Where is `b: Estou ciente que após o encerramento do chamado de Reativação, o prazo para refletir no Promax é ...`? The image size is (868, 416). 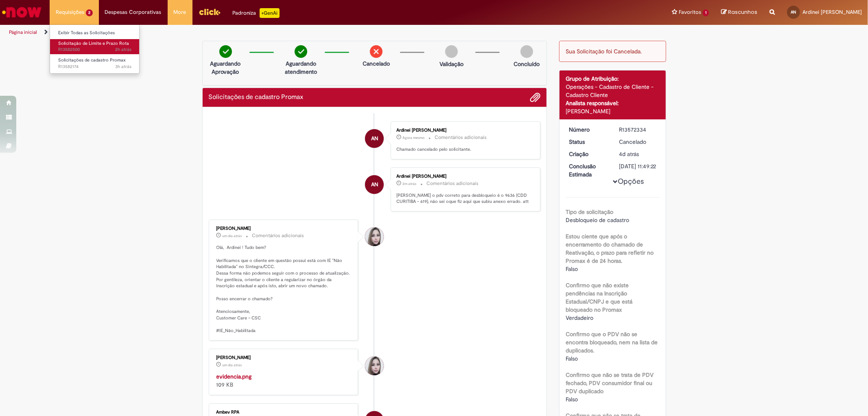 b: Estou ciente que após o encerramento do chamado de Reativação, o prazo para refletir no Promax é ... is located at coordinates (610, 248).